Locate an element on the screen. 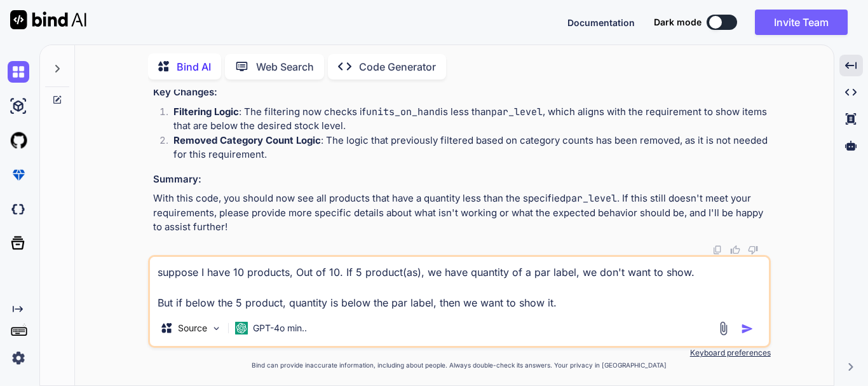  img: chat is located at coordinates (19, 72).